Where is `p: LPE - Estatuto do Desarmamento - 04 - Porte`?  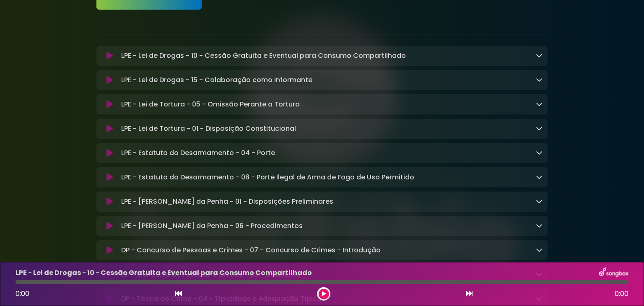 p: LPE - Estatuto do Desarmamento - 04 - Porte is located at coordinates (198, 153).